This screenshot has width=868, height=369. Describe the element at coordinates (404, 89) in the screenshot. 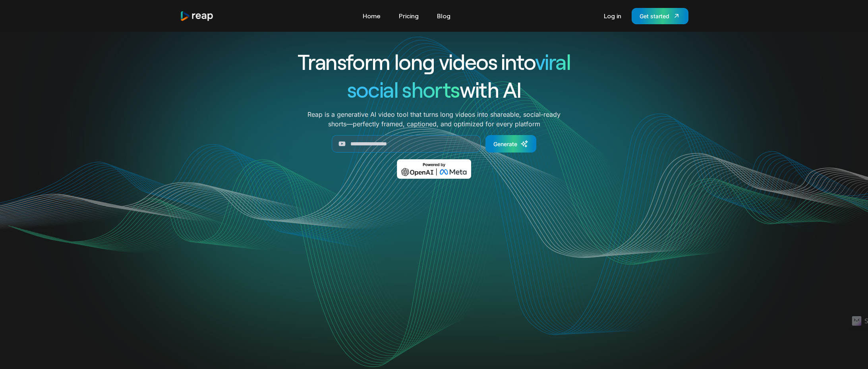

I see `span: social shorts` at that location.